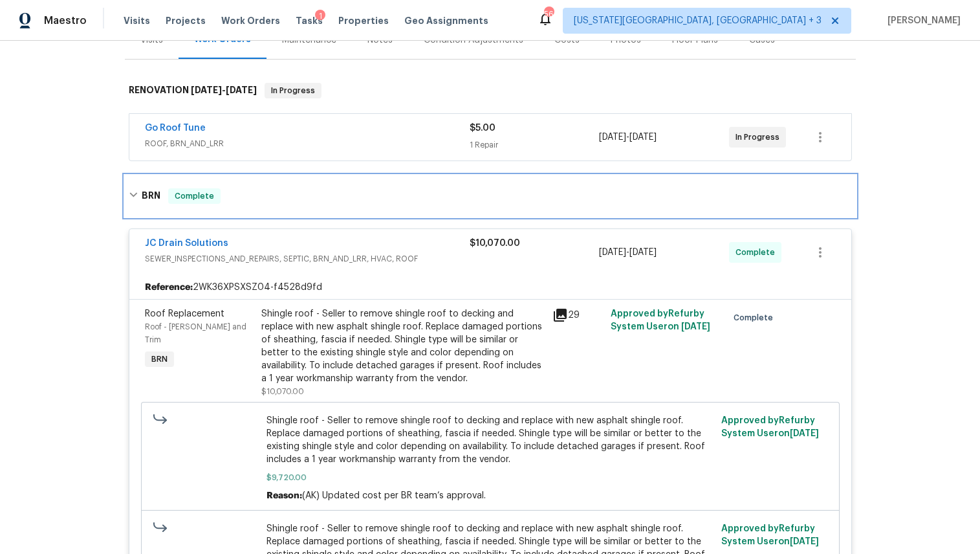 The width and height of the screenshot is (980, 554). Describe the element at coordinates (151, 196) in the screenshot. I see `h6: BRN` at that location.